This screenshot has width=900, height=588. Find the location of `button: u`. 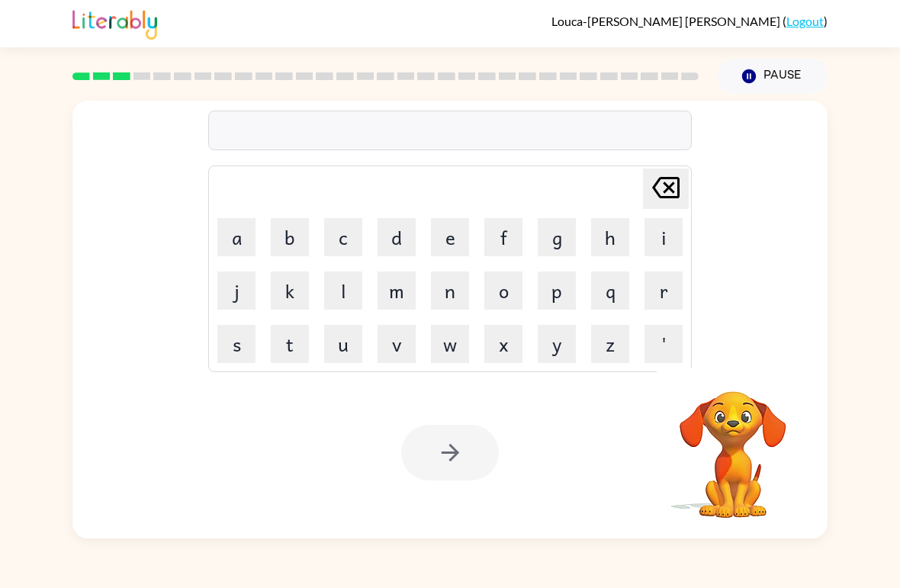

button: u is located at coordinates (343, 344).